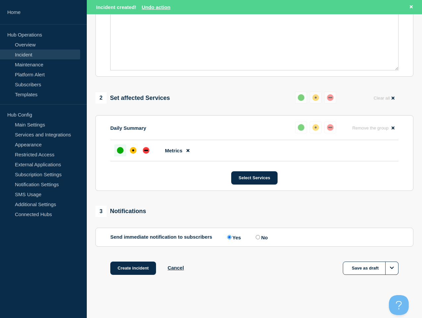 This screenshot has width=422, height=318. Describe the element at coordinates (161, 237) in the screenshot. I see `p: Send immediate notification to subscribers` at that location.